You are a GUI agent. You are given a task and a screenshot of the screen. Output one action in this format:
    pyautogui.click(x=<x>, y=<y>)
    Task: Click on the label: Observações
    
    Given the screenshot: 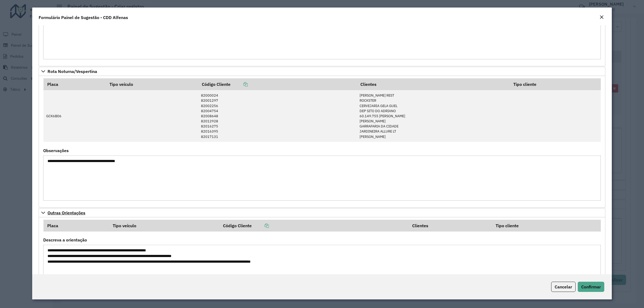 What is the action you would take?
    pyautogui.click(x=56, y=150)
    